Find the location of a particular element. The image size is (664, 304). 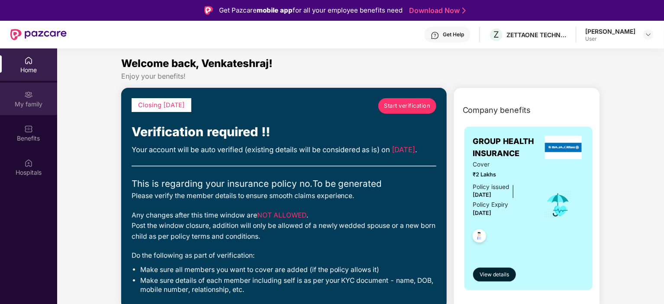

img: svg+xml;base64,PHN2ZyB3aWR0aD0iMjAiIGhlaWdodD0iMjAiIHZpZXdCb3g9IjAgMCAyMCAyMCIgZmlsbD0ibm9uZSIgeG... is located at coordinates (29, 95).